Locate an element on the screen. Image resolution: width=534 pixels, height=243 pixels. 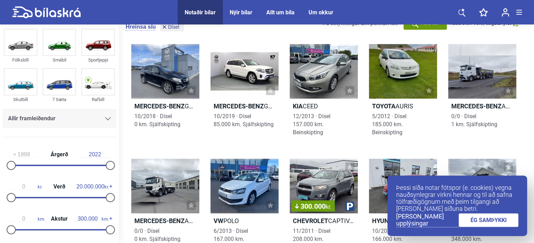
div: Smábíl is located at coordinates (59, 60).